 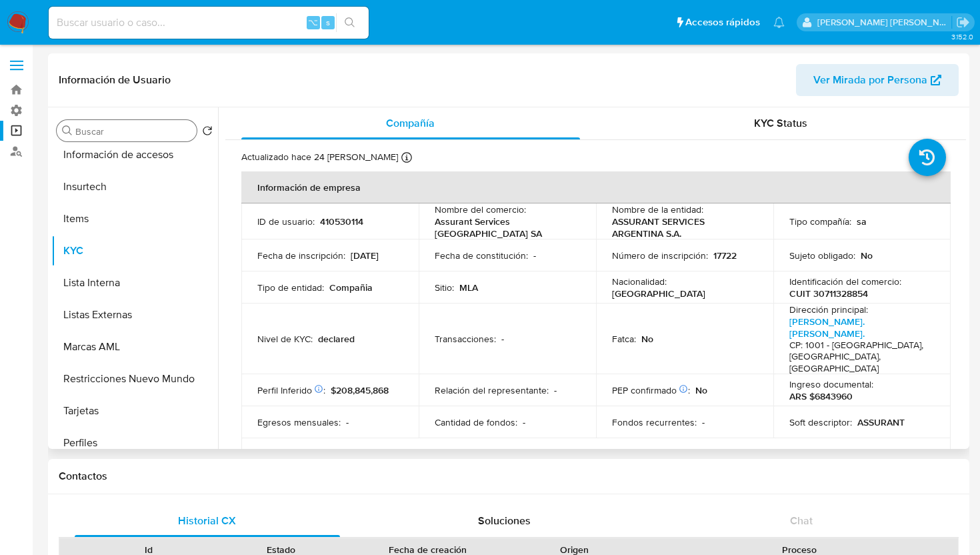 I want to click on input: Buscar, so click(x=134, y=132).